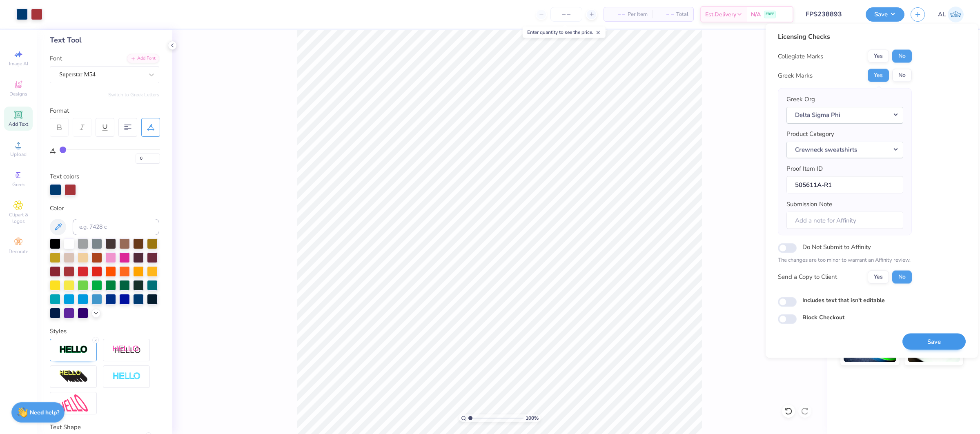 Image resolution: width=980 pixels, height=434 pixels. Describe the element at coordinates (756, 15) in the screenshot. I see `span: N/A` at that location.